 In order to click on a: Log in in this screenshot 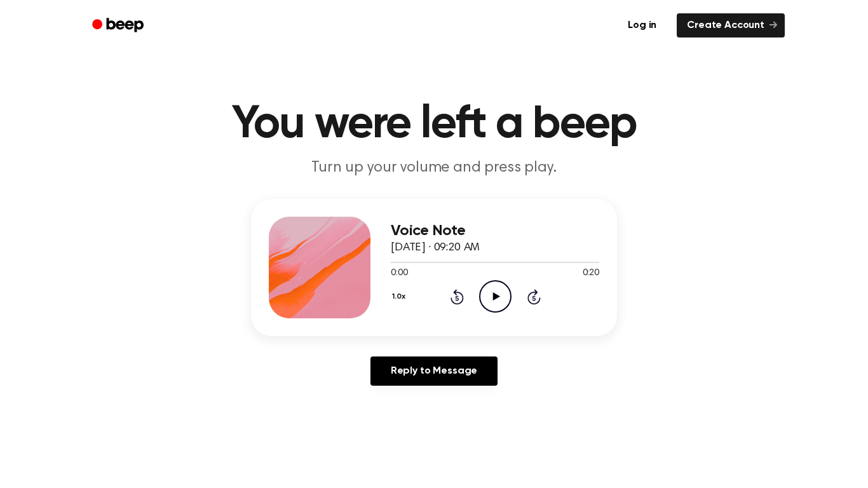, I will do `click(641, 25)`.